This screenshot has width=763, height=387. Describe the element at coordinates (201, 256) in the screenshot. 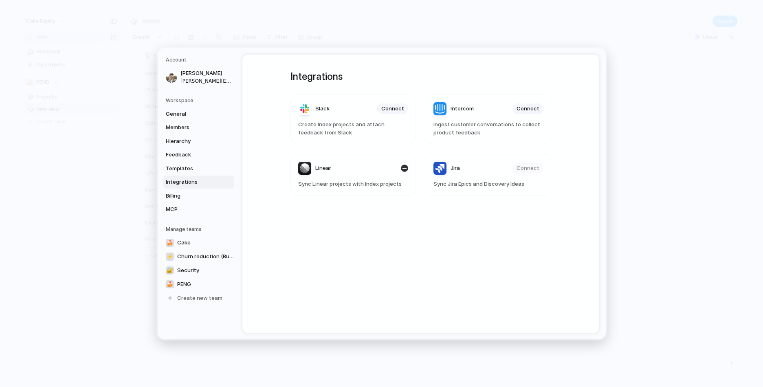

I see `a: ⚡Churn reduction (Butter Gang)` at that location.